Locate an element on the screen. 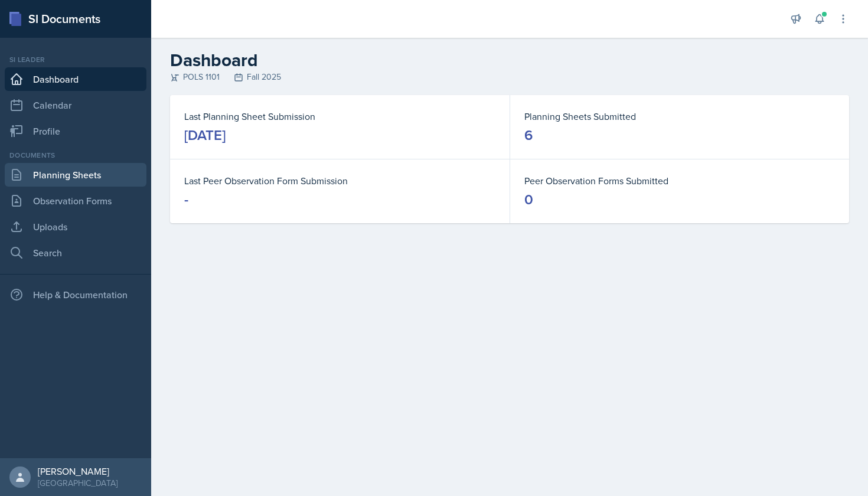 The height and width of the screenshot is (496, 868). dt: Last Peer Observation Form Submission is located at coordinates (339, 180).